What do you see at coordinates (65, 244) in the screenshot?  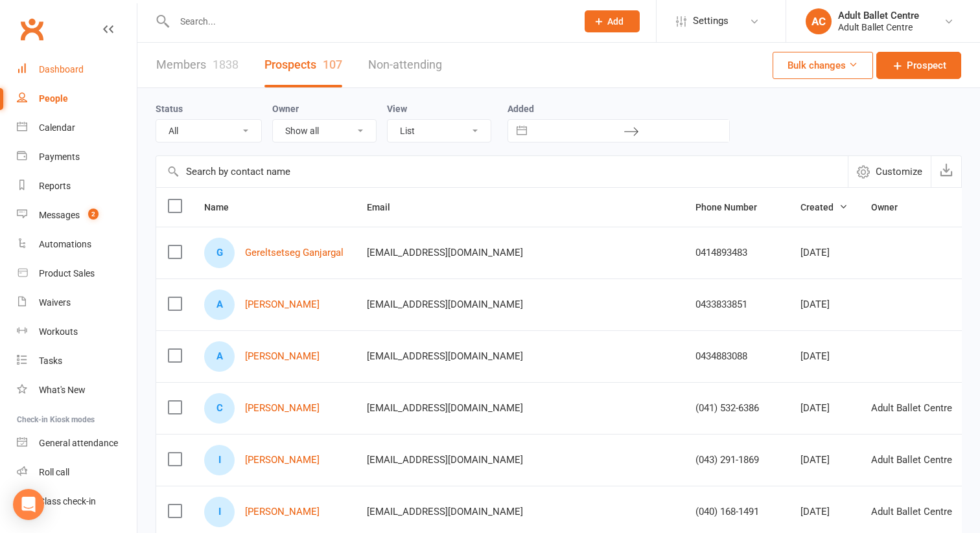 I see `div: Automations` at bounding box center [65, 244].